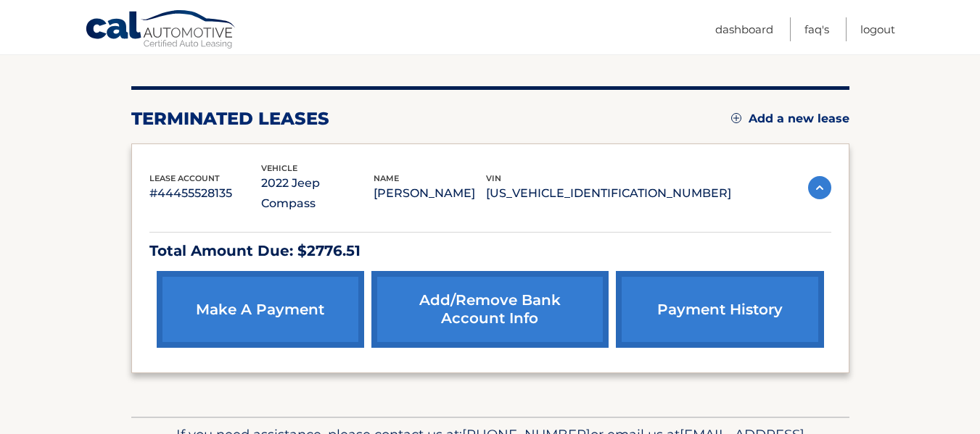 The height and width of the screenshot is (434, 980). I want to click on img: add.svg, so click(737, 119).